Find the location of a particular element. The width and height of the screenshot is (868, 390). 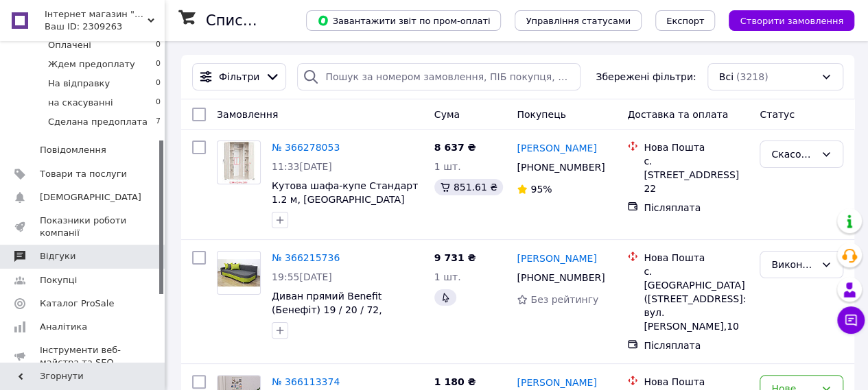

div: Виконано is located at coordinates (793, 265).